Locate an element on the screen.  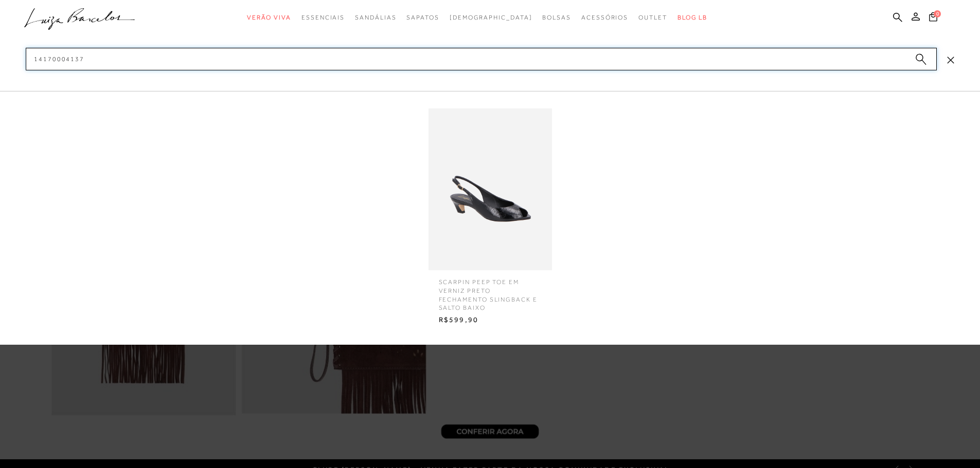
span: SCARPIN PEEP TOE EM VERNIZ PRETO FECHAMENTO SLINGBACK E SALTO BAIXO is located at coordinates (490, 291).